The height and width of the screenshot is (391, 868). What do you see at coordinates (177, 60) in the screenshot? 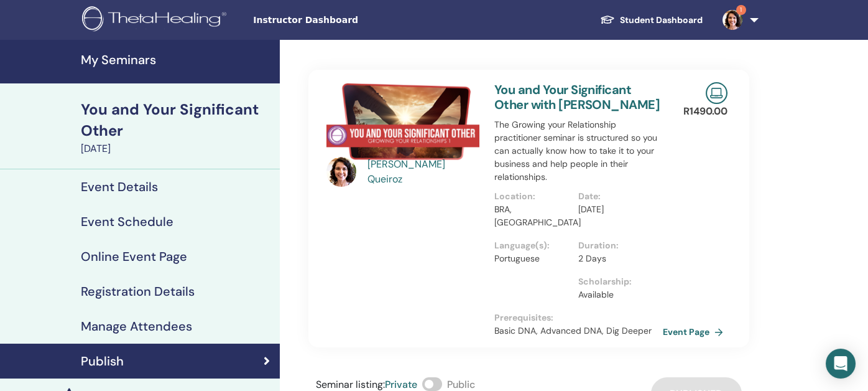
I see `h4: My Seminars` at bounding box center [177, 60].